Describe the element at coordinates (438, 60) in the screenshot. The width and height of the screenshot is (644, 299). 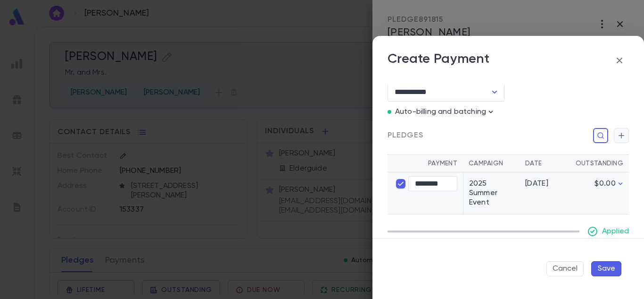
I see `p: Create Payment` at that location.